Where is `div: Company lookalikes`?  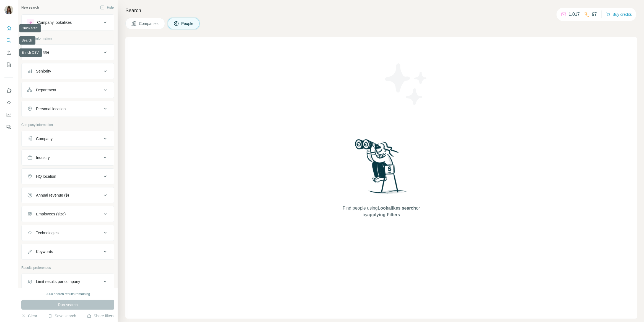 div: Company lookalikes is located at coordinates (54, 22).